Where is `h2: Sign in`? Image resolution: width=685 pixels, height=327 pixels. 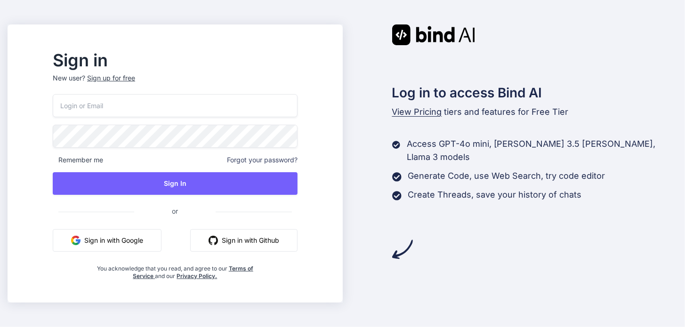
h2: Sign in is located at coordinates (175, 60).